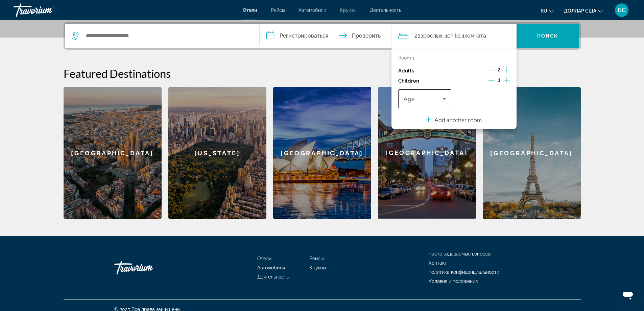 The height and width of the screenshot is (311, 644). I want to click on font: доллар США, so click(580, 11).